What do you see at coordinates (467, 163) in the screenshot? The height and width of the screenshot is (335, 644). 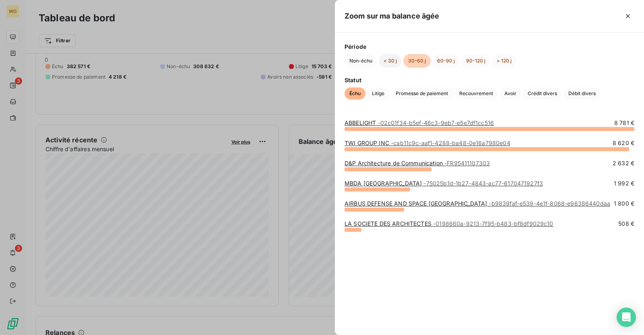 I see `span: - FR95411107303` at bounding box center [467, 163].